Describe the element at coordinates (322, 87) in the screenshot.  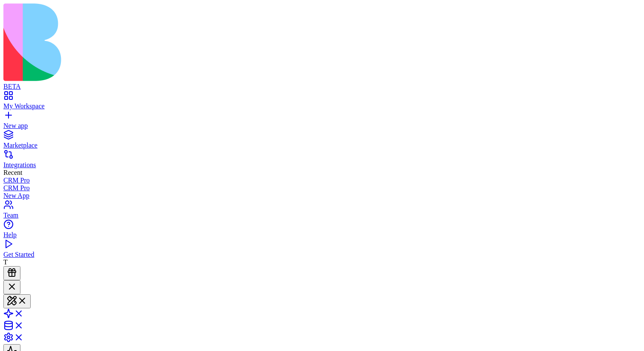
I see `div: BETA` at that location.